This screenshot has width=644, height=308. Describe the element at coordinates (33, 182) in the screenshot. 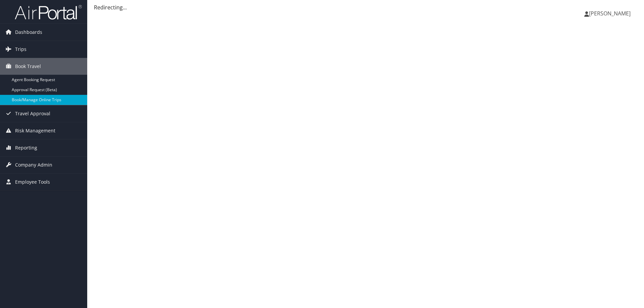

I see `span: Employee Tools` at that location.